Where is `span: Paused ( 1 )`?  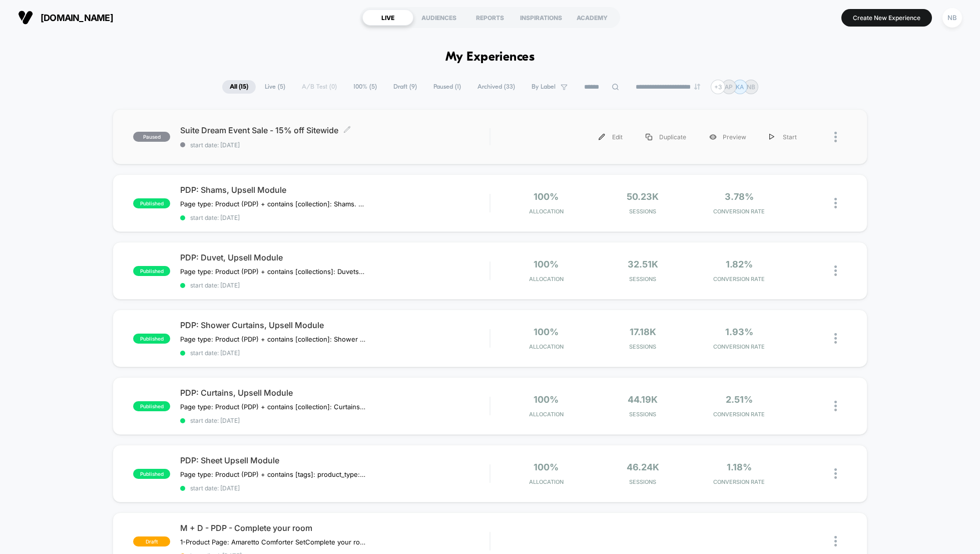 span: Paused ( 1 ) is located at coordinates (447, 87).